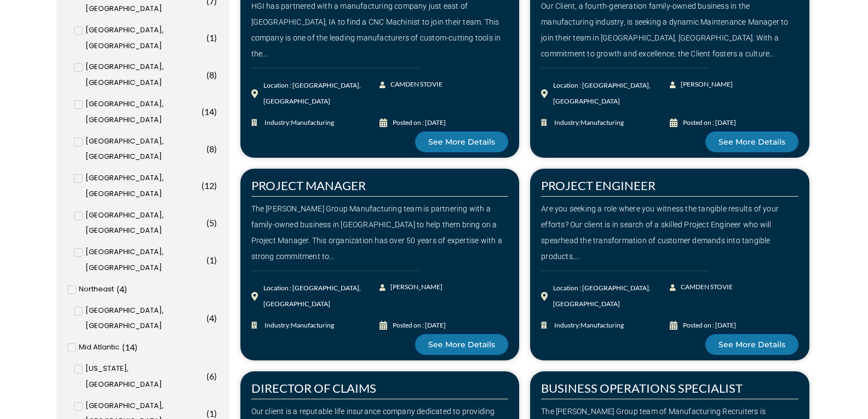 This screenshot has width=868, height=419. I want to click on a: DIRECTOR OF CLAIMS, so click(314, 388).